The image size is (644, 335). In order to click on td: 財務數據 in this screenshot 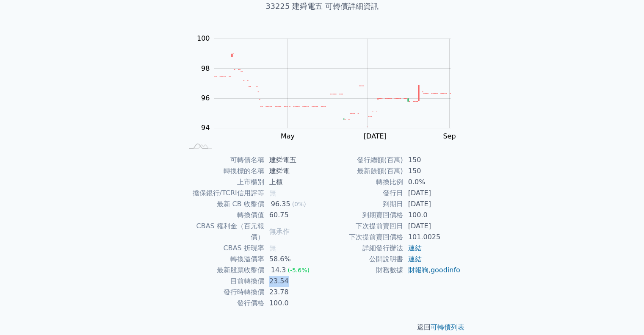, I will do `click(363, 270)`.